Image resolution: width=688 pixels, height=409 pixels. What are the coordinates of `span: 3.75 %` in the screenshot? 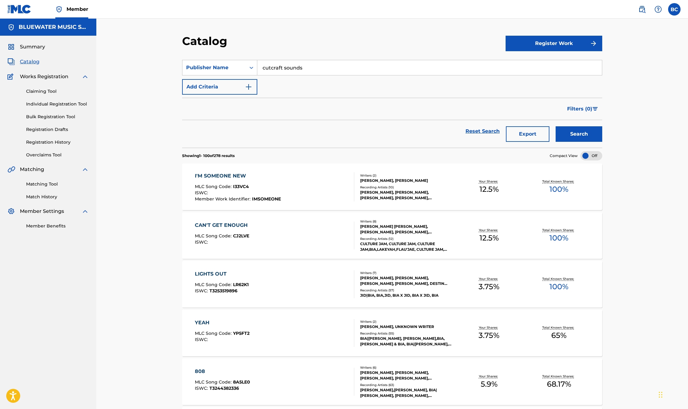 It's located at (489, 336).